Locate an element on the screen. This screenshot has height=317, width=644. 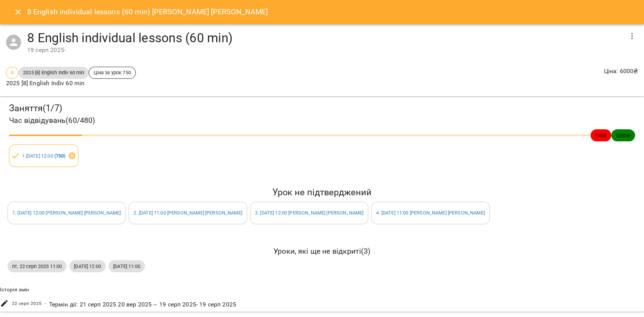
span: пт, 22 серп 2025 11:00 is located at coordinates (37, 266).